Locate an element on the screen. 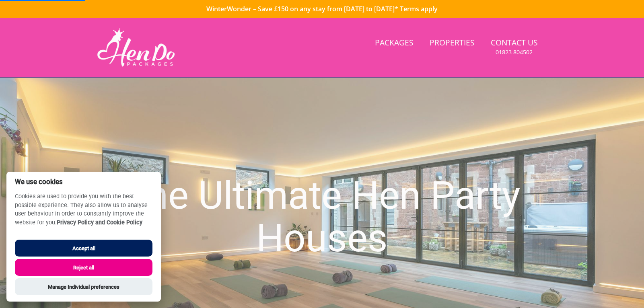 The width and height of the screenshot is (644, 308). a: Contact Us01823 804502 is located at coordinates (514, 47).